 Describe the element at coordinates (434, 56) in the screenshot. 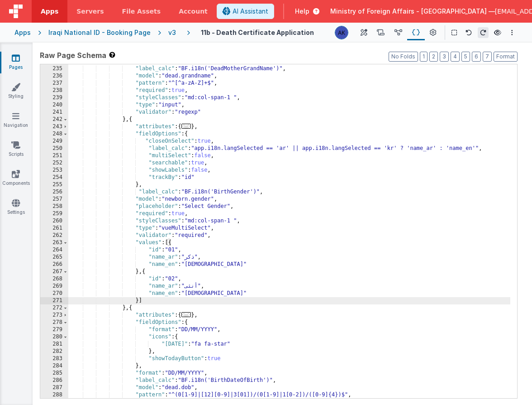

I see `button: 2` at that location.